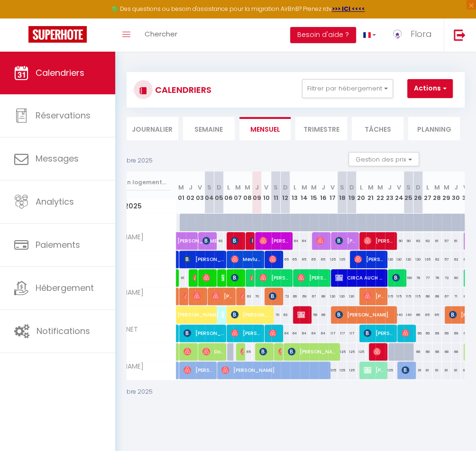  Describe the element at coordinates (377, 128) in the screenshot. I see `li: Tâches` at that location.